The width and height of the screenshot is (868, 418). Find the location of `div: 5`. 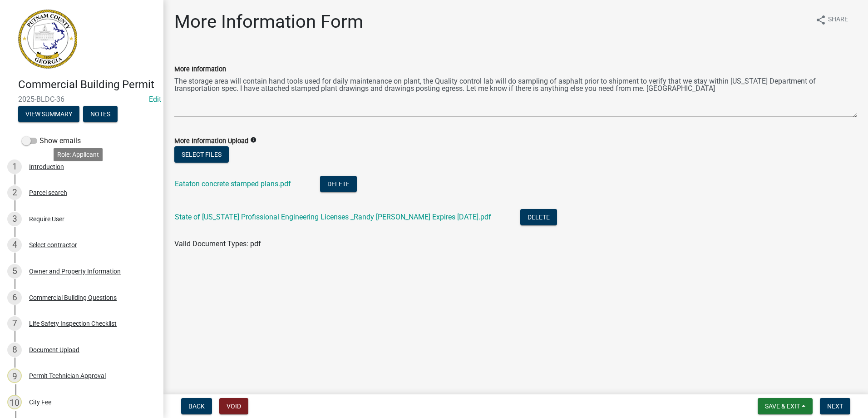

div: 5 is located at coordinates (15, 271).